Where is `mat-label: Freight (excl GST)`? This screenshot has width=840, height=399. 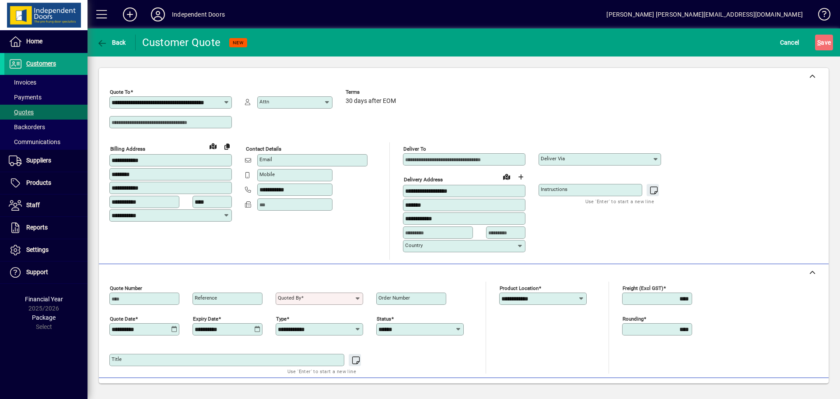 mat-label: Freight (excl GST) is located at coordinates (643, 287).